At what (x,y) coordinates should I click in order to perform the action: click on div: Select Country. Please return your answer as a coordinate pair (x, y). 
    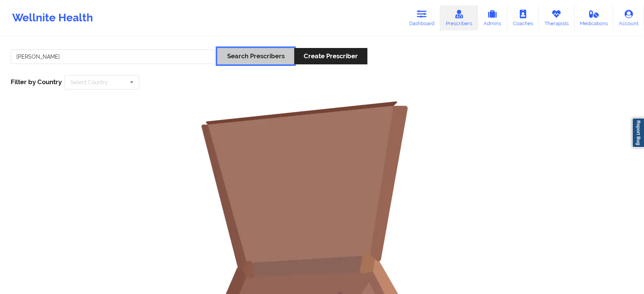
    Looking at the image, I should click on (89, 82).